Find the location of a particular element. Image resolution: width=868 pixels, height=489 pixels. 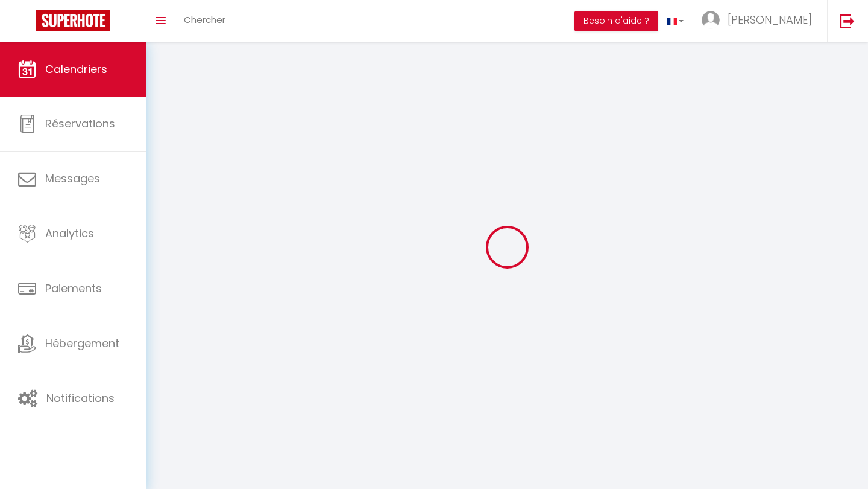

img: Super Booking is located at coordinates (73, 20).